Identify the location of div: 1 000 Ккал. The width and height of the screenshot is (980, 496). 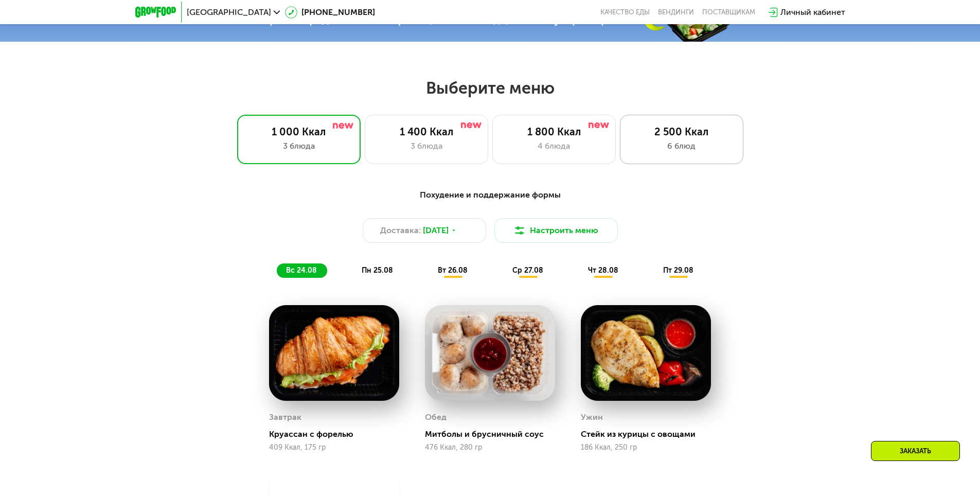
(298, 132).